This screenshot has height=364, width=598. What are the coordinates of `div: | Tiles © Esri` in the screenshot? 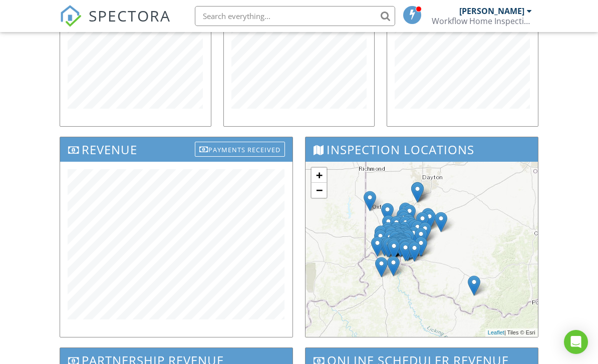 It's located at (511, 332).